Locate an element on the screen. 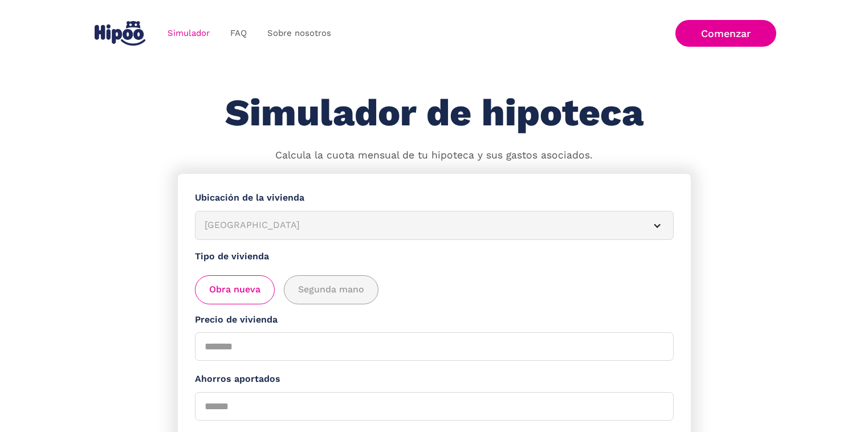 The height and width of the screenshot is (432, 868). h1: Simulador de hipoteca is located at coordinates (434, 113).